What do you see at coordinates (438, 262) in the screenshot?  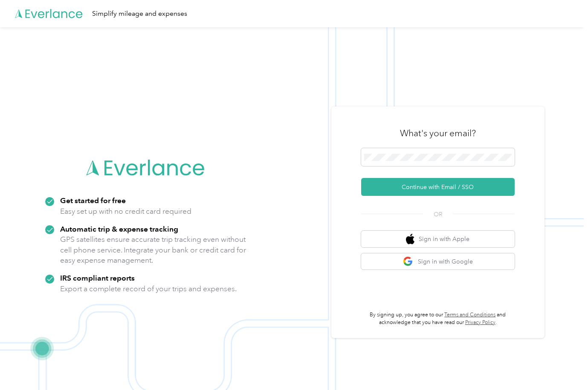 I see `button: google logoSign in with Google` at bounding box center [438, 262].